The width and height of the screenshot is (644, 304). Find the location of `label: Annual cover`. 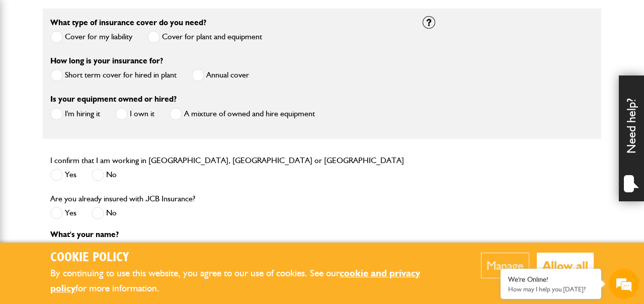

label: Annual cover is located at coordinates (220, 75).